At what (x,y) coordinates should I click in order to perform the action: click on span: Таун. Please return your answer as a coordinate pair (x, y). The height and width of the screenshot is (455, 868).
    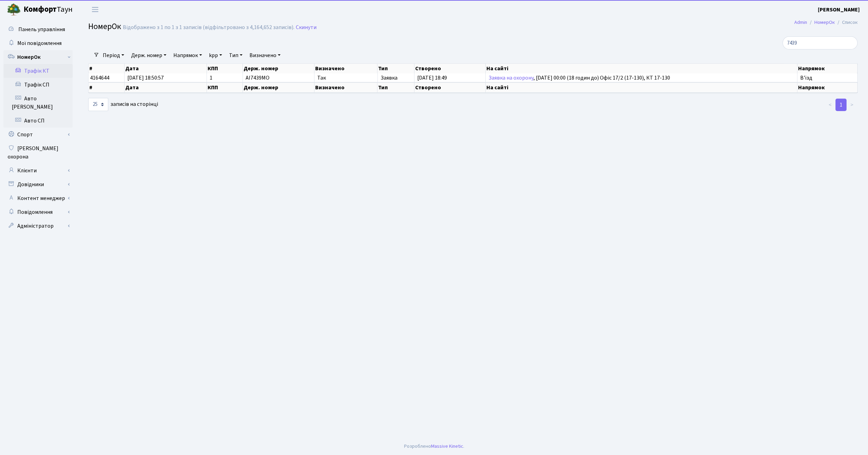
    Looking at the image, I should click on (48, 10).